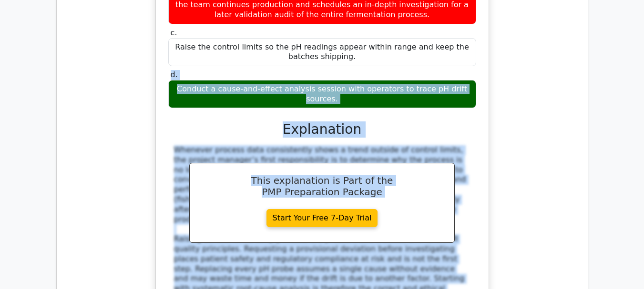 The height and width of the screenshot is (289, 644). What do you see at coordinates (174, 32) in the screenshot?
I see `span: c.` at bounding box center [174, 32].